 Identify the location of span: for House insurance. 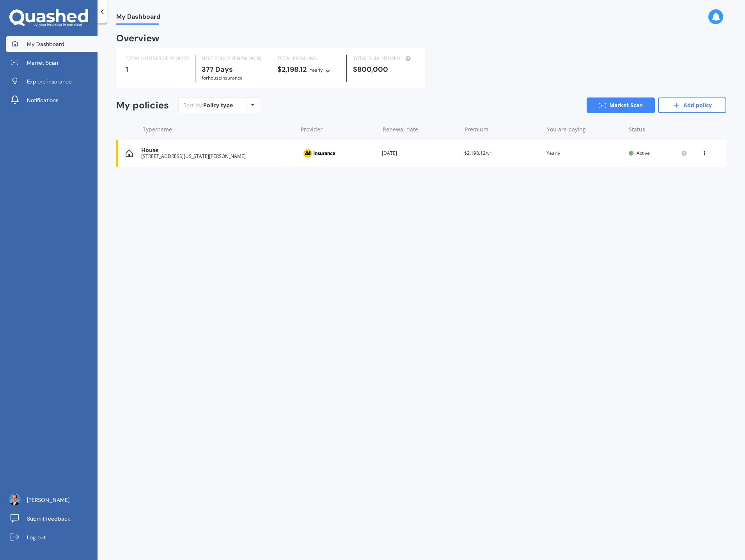
(222, 78).